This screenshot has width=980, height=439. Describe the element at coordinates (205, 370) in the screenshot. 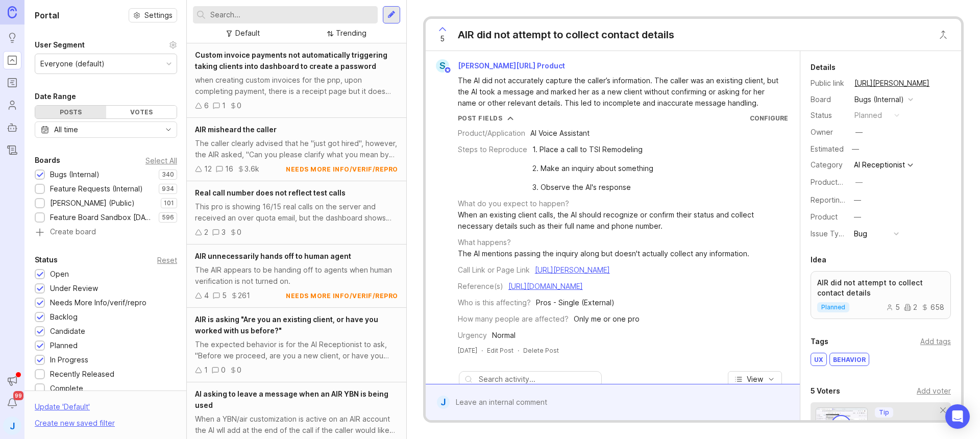

I see `div: 1` at that location.